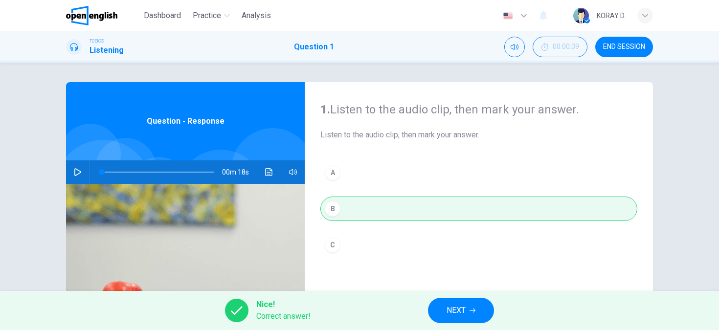  Describe the element at coordinates (107, 50) in the screenshot. I see `h1: Listening` at that location.